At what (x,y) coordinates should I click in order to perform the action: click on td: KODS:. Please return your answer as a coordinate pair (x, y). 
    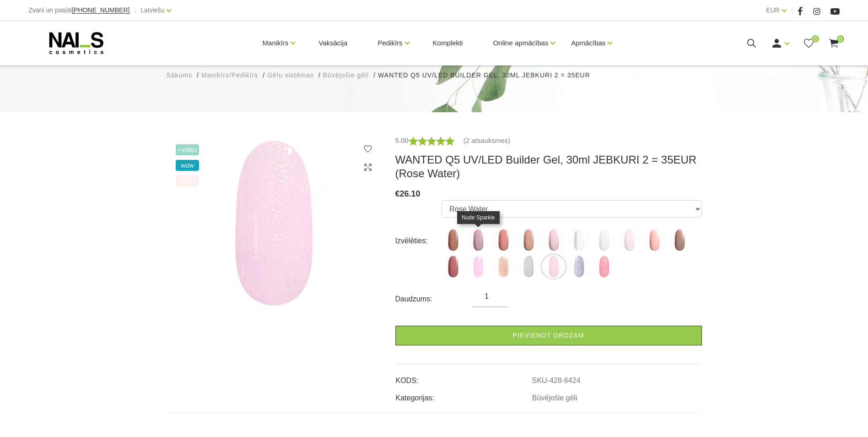
    Looking at the image, I should click on (464, 377).